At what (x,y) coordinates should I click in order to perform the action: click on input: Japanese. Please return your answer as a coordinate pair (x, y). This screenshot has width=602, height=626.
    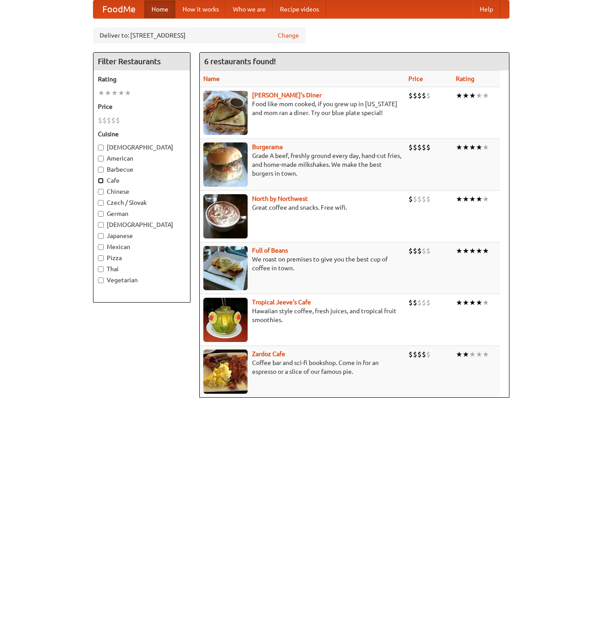
    Looking at the image, I should click on (100, 236).